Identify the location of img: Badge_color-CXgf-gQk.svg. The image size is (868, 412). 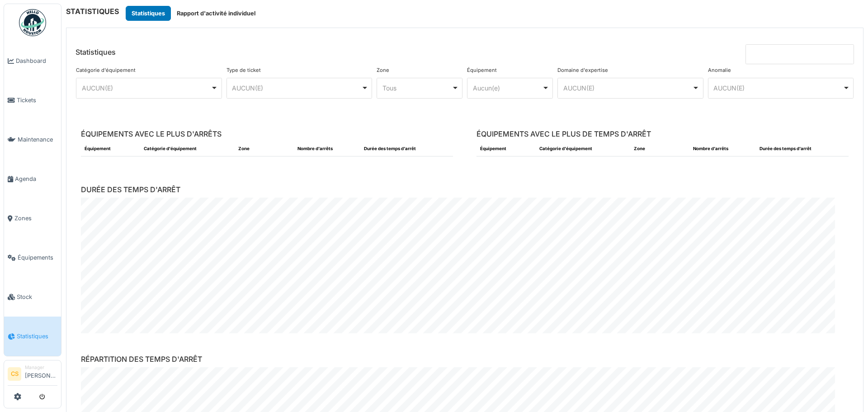
(33, 22).